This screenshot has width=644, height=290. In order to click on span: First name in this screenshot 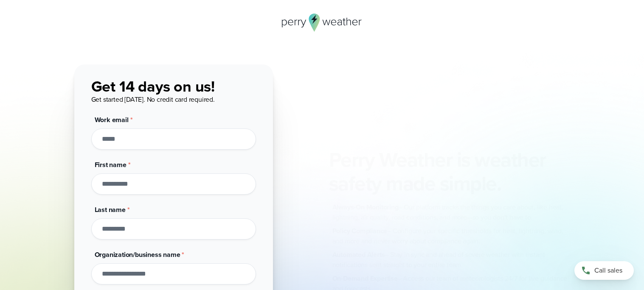, I will do `click(110, 164)`.